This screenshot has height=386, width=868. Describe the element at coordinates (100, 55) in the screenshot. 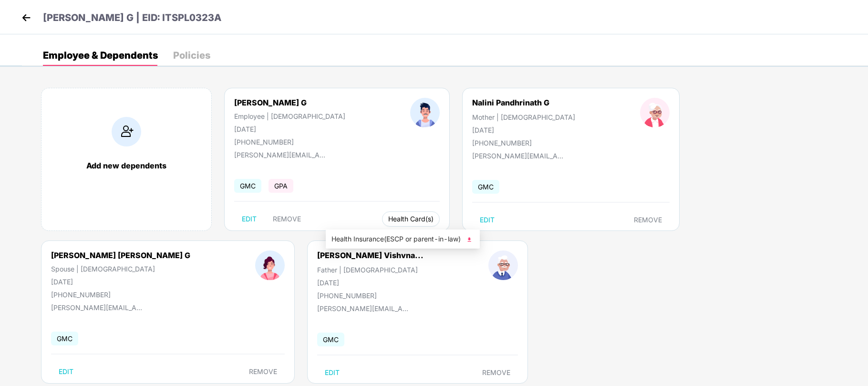

I see `div: Employee & Dependents` at that location.